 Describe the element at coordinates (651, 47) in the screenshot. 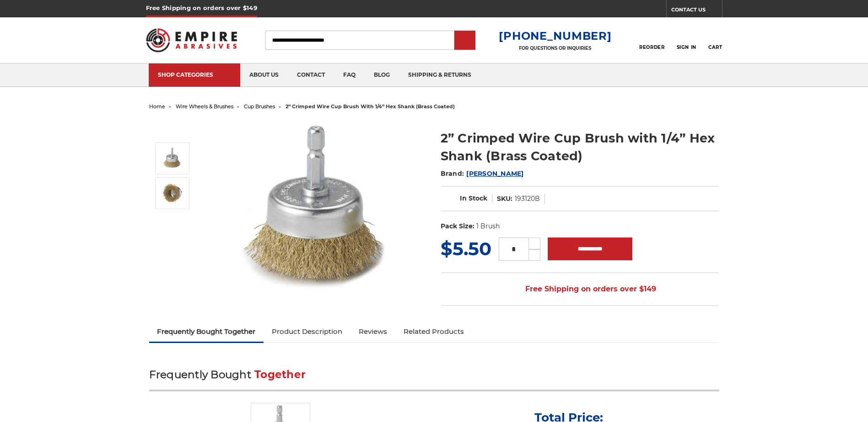

I see `span: Reorder` at that location.